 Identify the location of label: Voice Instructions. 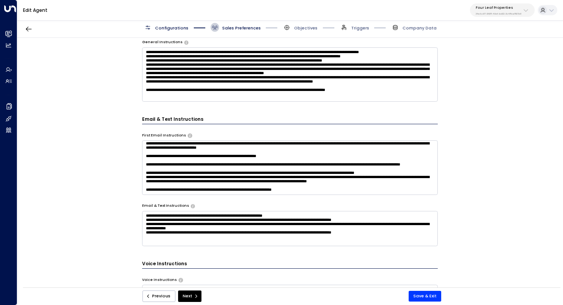
(159, 281).